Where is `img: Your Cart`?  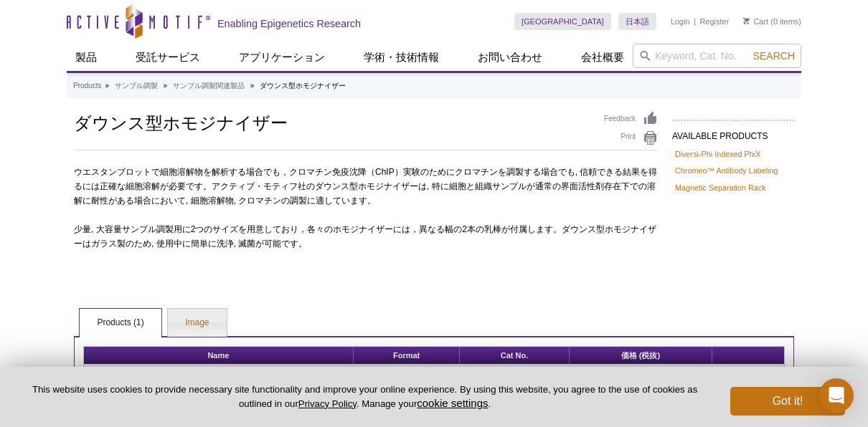
img: Your Cart is located at coordinates (746, 21).